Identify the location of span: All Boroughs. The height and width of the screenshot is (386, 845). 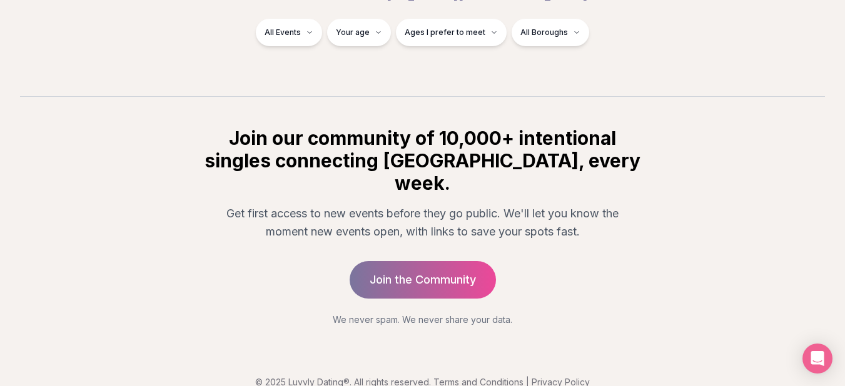
(544, 33).